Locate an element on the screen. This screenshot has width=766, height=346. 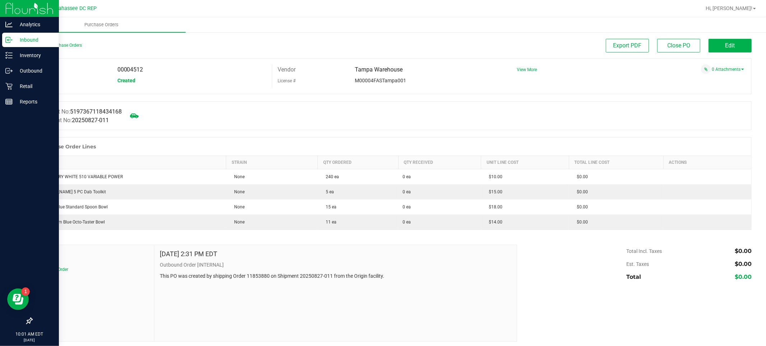
inline-svg: Retail is located at coordinates (9, 86).